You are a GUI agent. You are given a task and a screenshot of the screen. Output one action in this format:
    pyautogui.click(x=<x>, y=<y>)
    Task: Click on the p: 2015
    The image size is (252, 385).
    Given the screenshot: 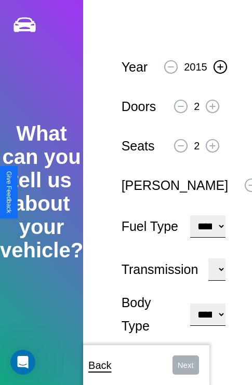 What is the action you would take?
    pyautogui.click(x=195, y=67)
    